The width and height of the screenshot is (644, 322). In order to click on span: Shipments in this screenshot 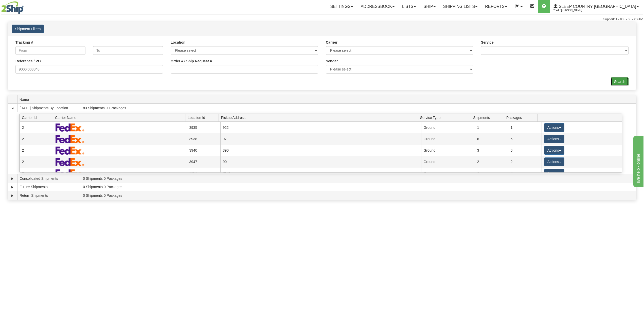, I will do `click(488, 117)`.